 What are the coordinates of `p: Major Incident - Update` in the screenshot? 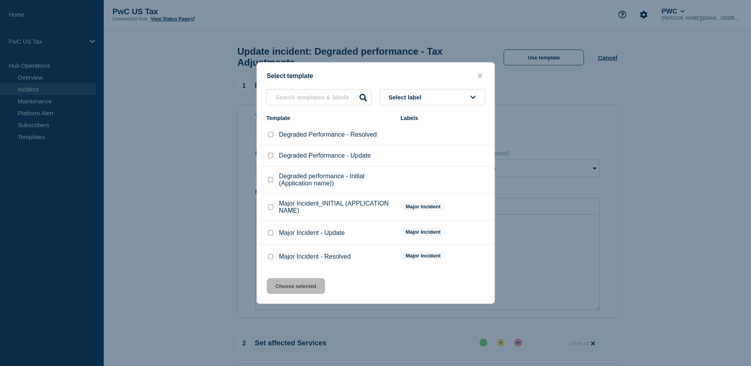 It's located at (312, 233).